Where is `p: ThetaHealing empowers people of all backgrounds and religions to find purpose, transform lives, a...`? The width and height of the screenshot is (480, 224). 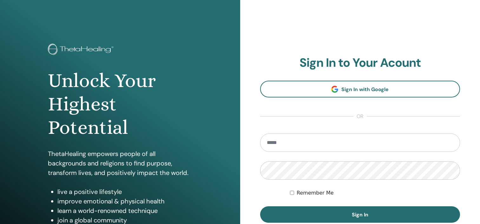 p: ThetaHealing empowers people of all backgrounds and religions to find purpose, transform lives, a... is located at coordinates (120, 164).